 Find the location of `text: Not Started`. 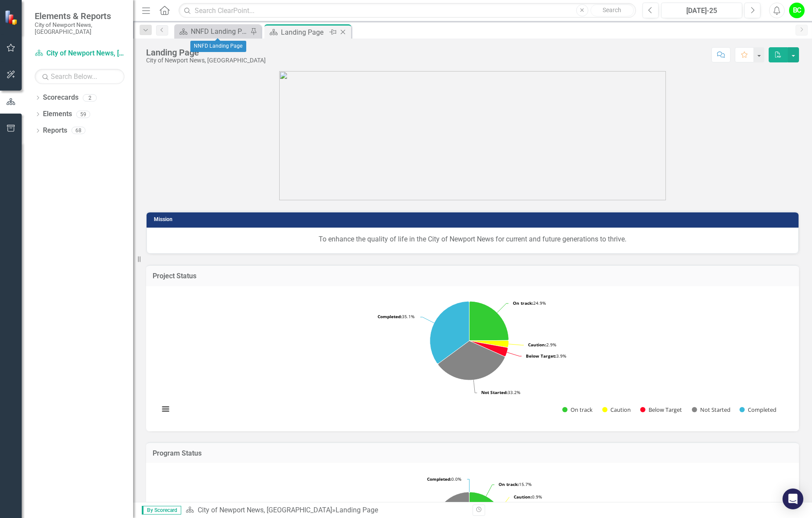

text: Not Started is located at coordinates (715, 410).